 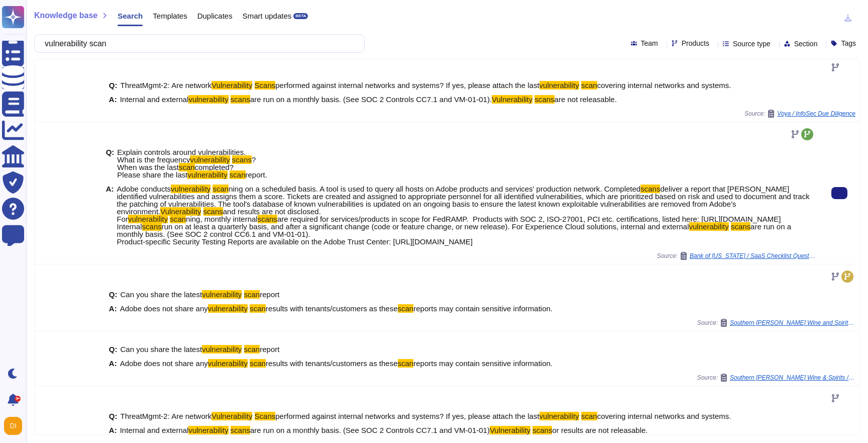 What do you see at coordinates (449, 223) in the screenshot?
I see `span: are required for services/products in scope for FedRAMP. Products with SOC 2, ISO-27001, PCI etc....` at bounding box center [449, 223].